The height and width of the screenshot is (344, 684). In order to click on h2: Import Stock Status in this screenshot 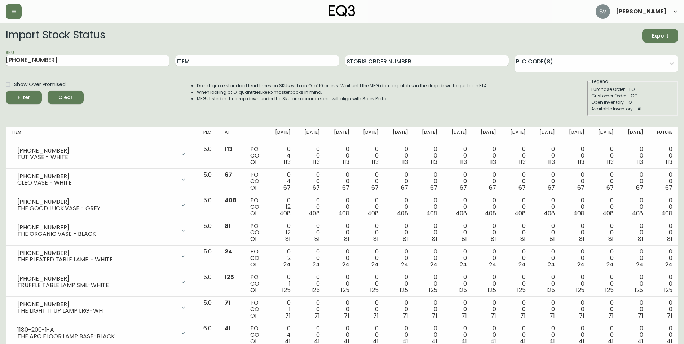, I will do `click(55, 36)`.